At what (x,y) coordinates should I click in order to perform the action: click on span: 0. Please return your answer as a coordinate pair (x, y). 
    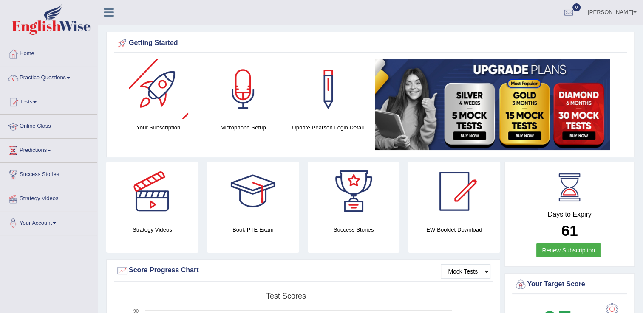
    Looking at the image, I should click on (576, 7).